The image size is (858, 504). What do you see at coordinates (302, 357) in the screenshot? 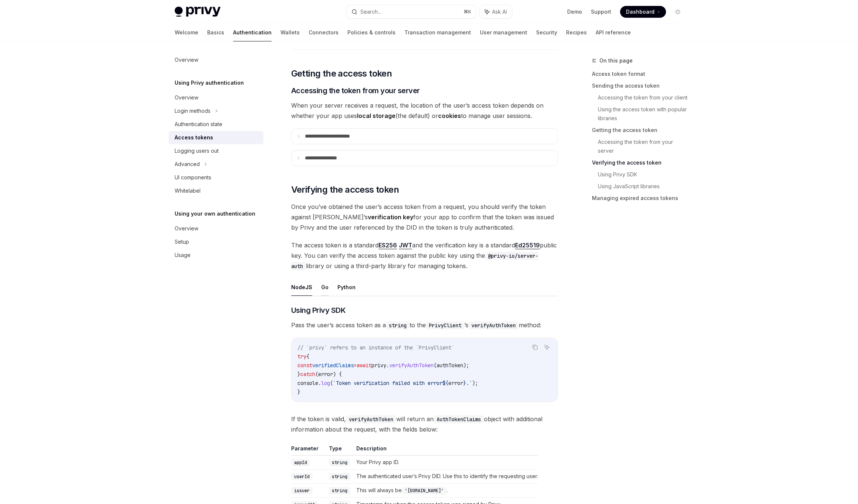
I see `span: try` at bounding box center [302, 357].